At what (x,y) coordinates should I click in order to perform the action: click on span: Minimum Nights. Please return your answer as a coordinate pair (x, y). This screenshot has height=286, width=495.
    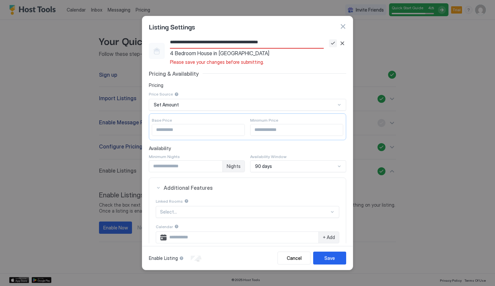
    Looking at the image, I should click on (164, 156).